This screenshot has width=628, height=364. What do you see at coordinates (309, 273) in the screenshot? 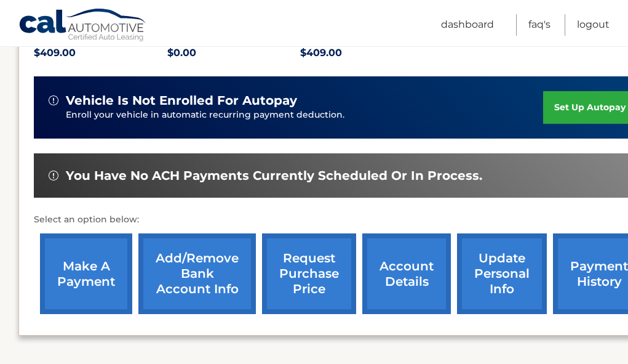
I see `a: request purchase price` at bounding box center [309, 273].